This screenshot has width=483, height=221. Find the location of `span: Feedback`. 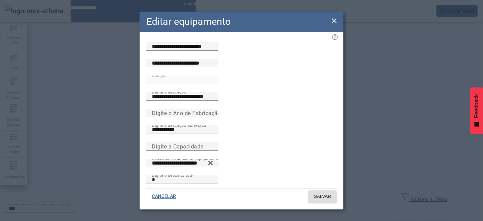

span: Feedback is located at coordinates (477, 106).